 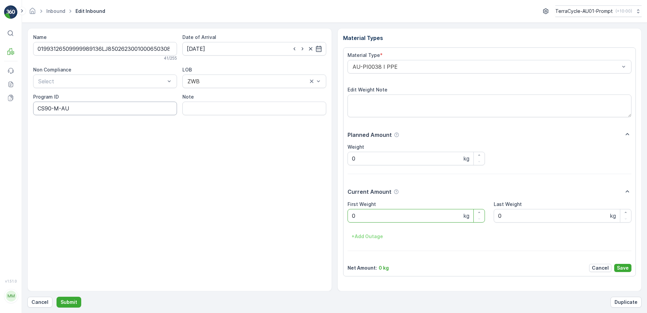 What do you see at coordinates (32, 13) in the screenshot?
I see `a: Homepage` at bounding box center [32, 13].